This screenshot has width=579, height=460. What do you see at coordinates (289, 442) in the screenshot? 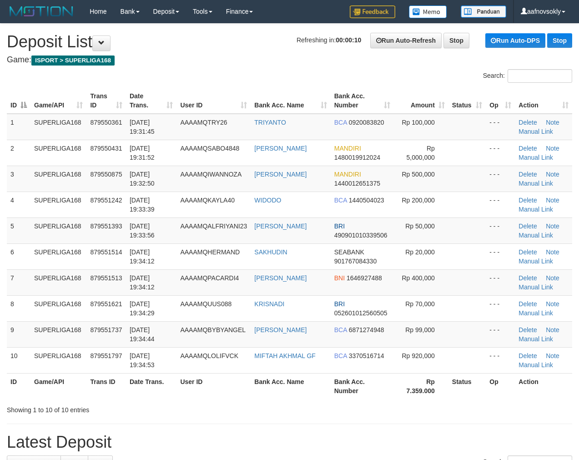
I see `h1: Latest Deposit` at bounding box center [289, 442].